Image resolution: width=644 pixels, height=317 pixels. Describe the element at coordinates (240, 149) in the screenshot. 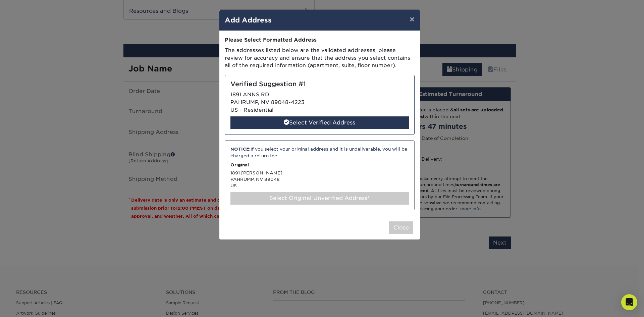

I see `strong: NOTICE:` at that location.